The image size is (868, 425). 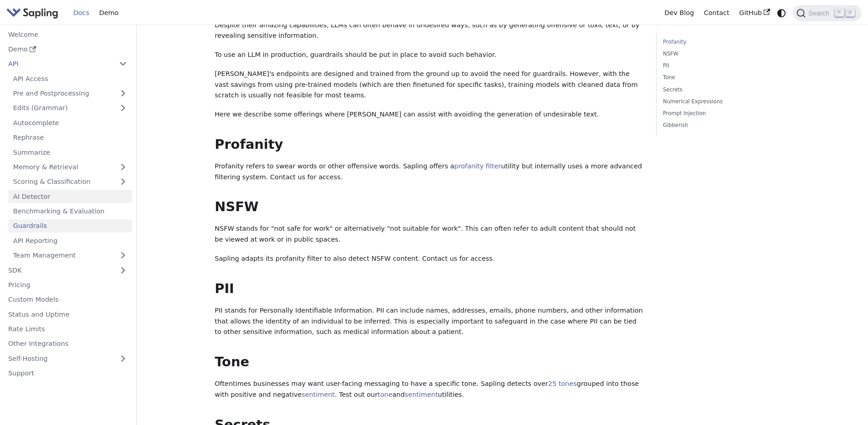 What do you see at coordinates (820, 13) in the screenshot?
I see `span: Search` at bounding box center [820, 13].